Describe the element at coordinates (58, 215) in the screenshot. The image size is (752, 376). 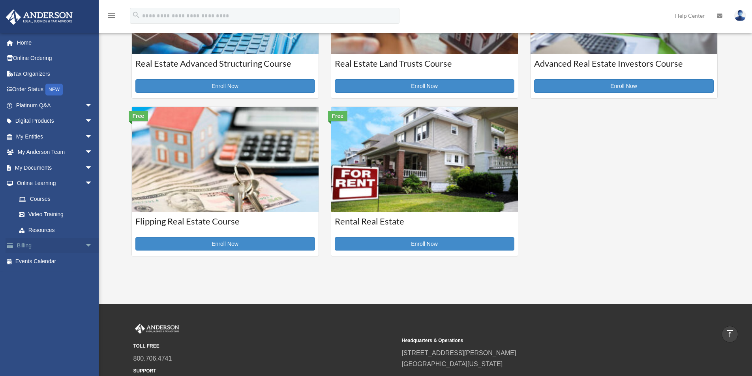
I see `a: Video Training` at that location.